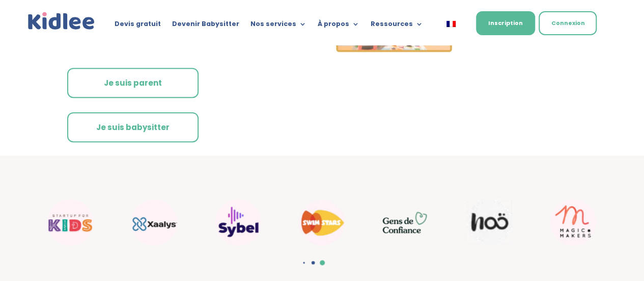 The height and width of the screenshot is (281, 644). I want to click on img: Swim stars, so click(322, 222).